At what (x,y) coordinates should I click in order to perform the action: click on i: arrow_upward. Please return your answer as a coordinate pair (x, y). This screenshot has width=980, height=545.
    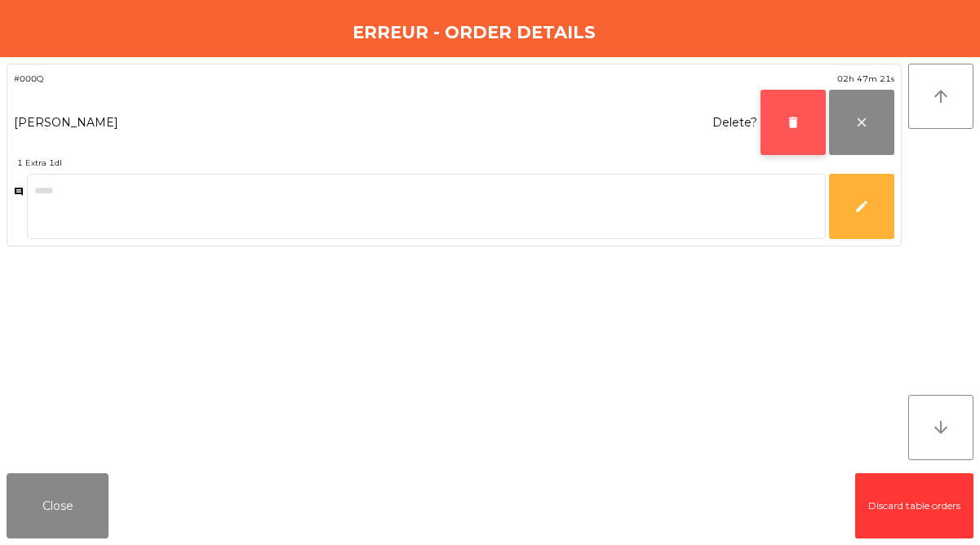
    Looking at the image, I should click on (941, 96).